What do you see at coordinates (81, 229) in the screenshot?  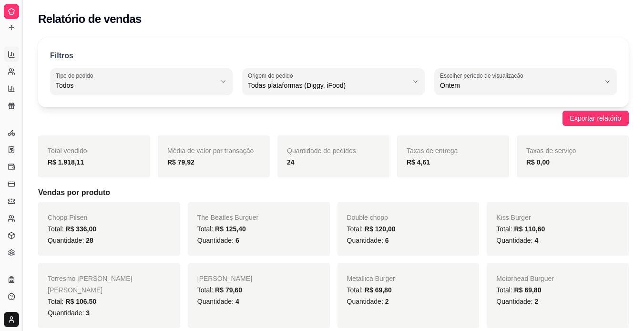 I see `span: R$ 336,00` at bounding box center [81, 229].